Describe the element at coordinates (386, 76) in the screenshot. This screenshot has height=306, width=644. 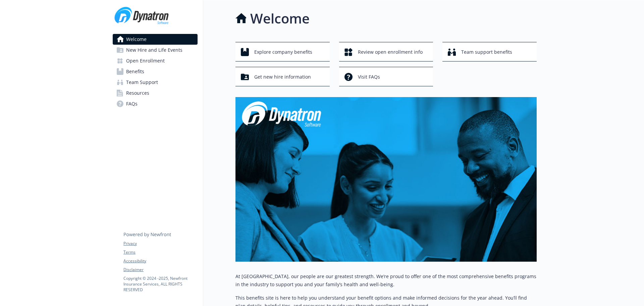
I see `button: Visit FAQs` at that location.